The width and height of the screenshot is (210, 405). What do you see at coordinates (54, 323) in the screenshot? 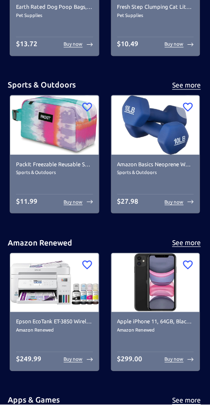
I see `h6: Epson EcoTank ET-3850 Wireless Color All-in-One Cartridge-Free Supertank Printer with Scanner, Co...` at bounding box center [54, 323].